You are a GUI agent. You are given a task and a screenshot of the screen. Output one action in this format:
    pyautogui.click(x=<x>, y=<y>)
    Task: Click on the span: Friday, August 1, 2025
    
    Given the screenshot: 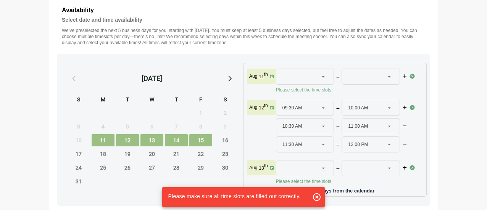 What is the action you would take?
    pyautogui.click(x=201, y=113)
    